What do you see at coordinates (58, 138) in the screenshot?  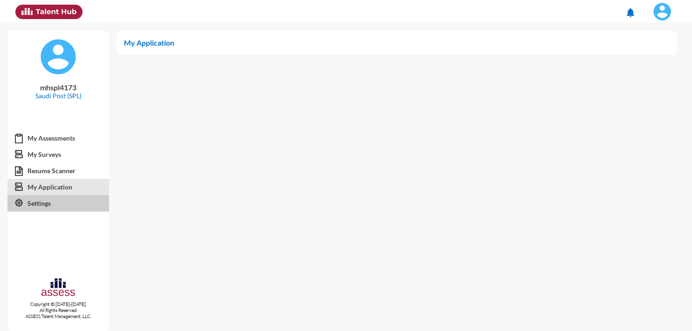 I see `a: My Assessments` at bounding box center [58, 138].